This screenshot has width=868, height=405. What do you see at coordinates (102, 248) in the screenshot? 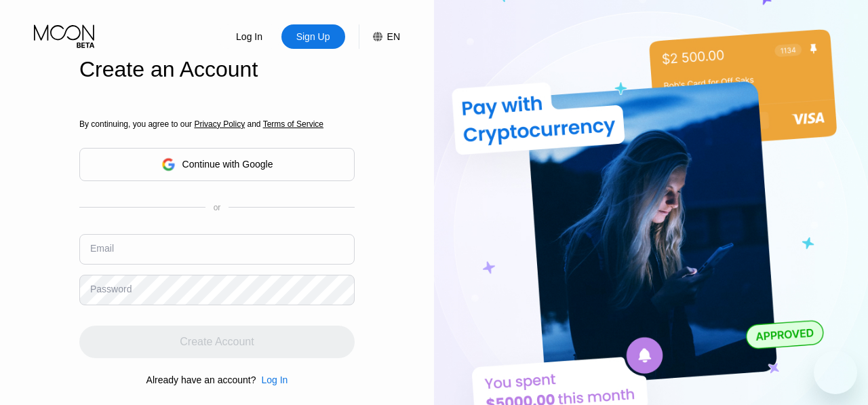
I see `div: Email` at bounding box center [102, 248].